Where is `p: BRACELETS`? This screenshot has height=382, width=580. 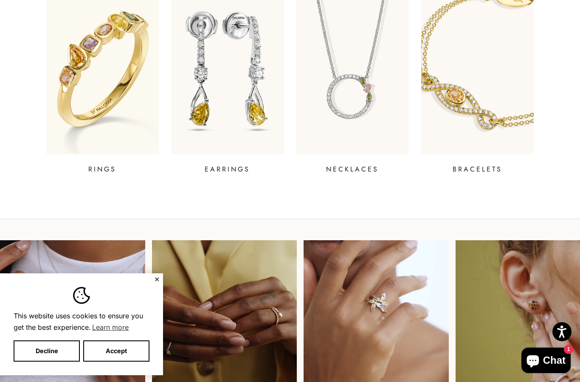 p: BRACELETS is located at coordinates (477, 169).